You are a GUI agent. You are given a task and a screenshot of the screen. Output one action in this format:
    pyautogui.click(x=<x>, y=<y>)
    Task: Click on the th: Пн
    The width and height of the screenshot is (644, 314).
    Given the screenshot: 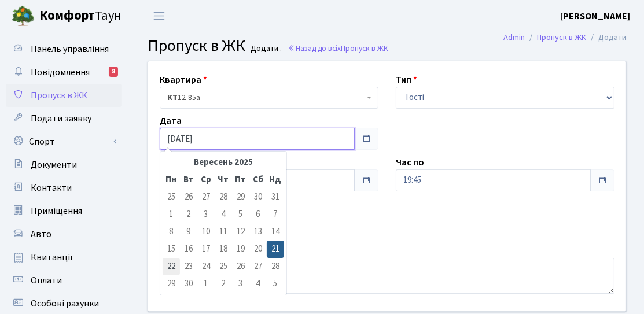 What is the action you would take?
    pyautogui.click(x=171, y=180)
    